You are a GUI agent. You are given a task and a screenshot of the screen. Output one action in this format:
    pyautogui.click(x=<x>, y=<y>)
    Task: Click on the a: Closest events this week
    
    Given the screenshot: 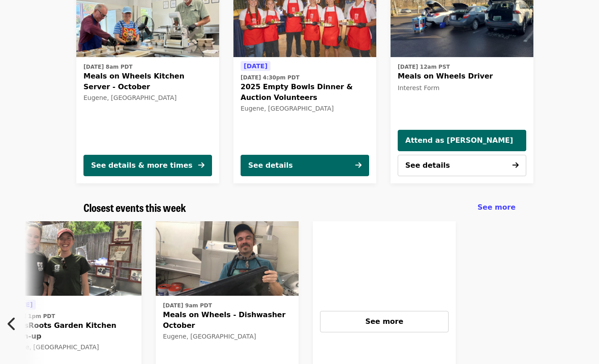 What is the action you would take?
    pyautogui.click(x=135, y=207)
    